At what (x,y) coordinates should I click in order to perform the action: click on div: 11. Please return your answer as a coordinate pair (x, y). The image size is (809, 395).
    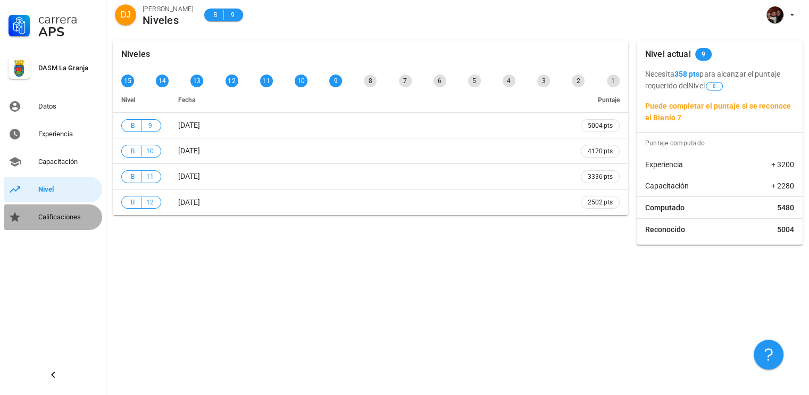
    Looking at the image, I should click on (267, 81).